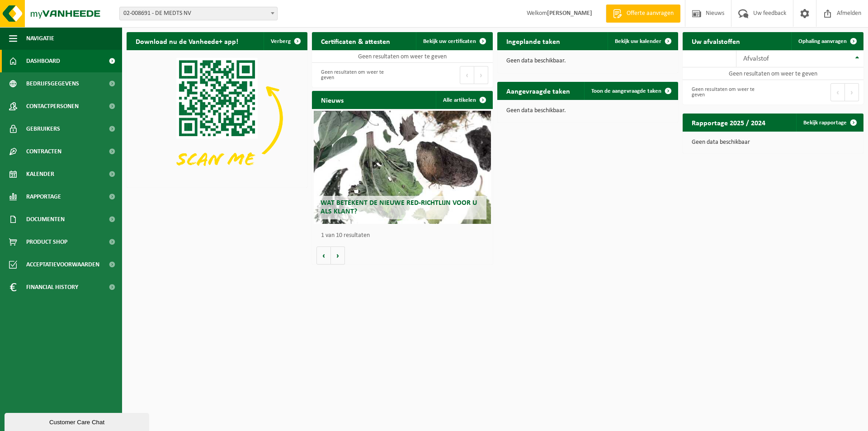 This screenshot has height=431, width=868. Describe the element at coordinates (822, 41) in the screenshot. I see `span: Ophaling aanvragen` at that location.